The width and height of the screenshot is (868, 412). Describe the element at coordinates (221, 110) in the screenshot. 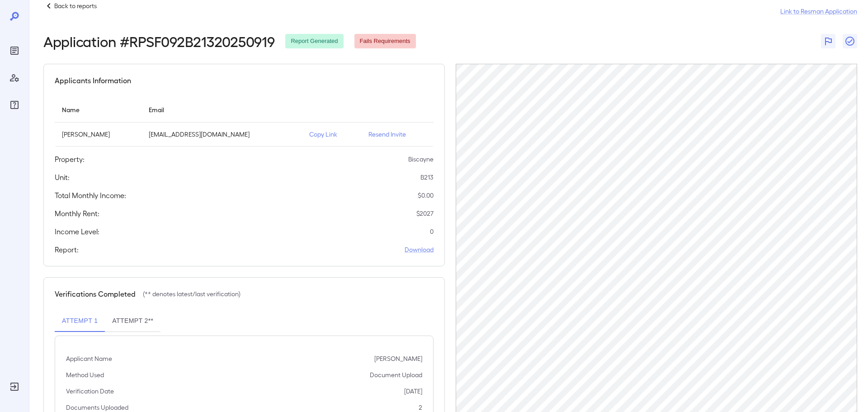

I see `th: Email` at that location.